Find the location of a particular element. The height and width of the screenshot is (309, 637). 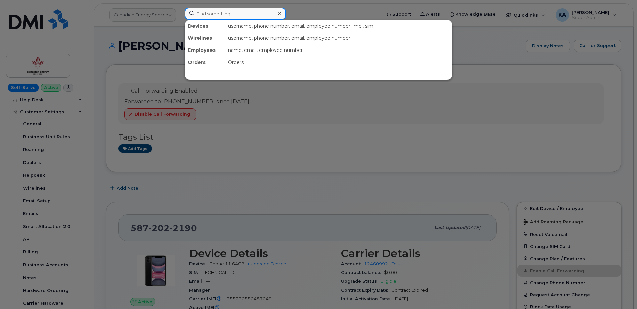

div: username, phone number, email, employee number, imei, sim is located at coordinates (338, 26).